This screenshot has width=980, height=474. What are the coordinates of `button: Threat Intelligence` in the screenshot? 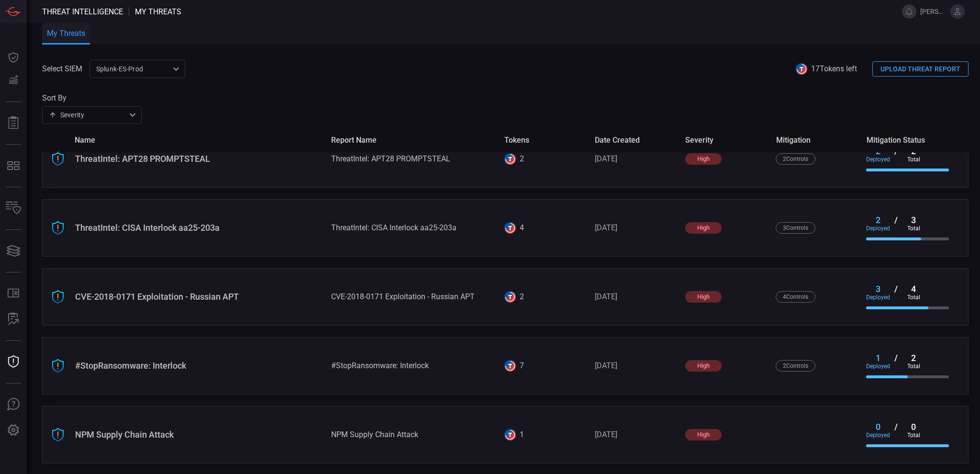 It's located at (13, 362).